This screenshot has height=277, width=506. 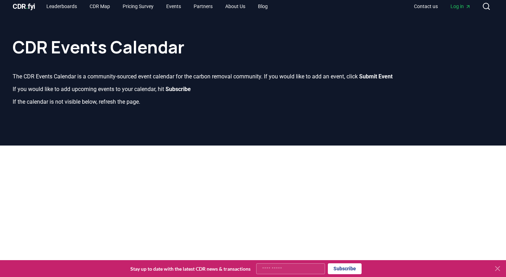 I want to click on span: CDR fyi, so click(x=24, y=6).